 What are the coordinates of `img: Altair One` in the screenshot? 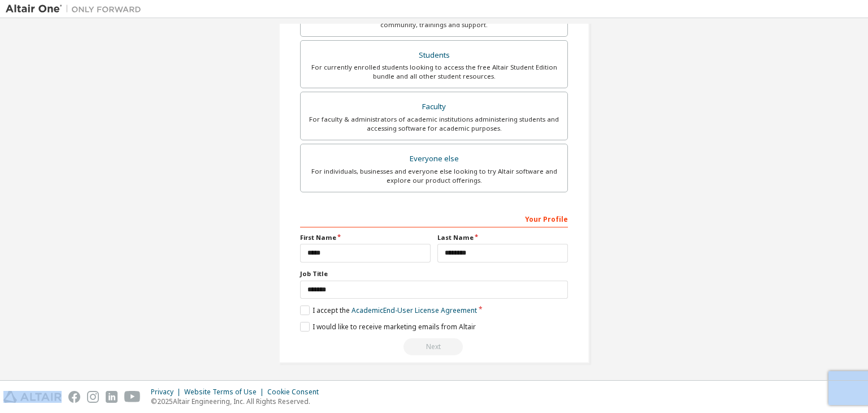 It's located at (76, 9).